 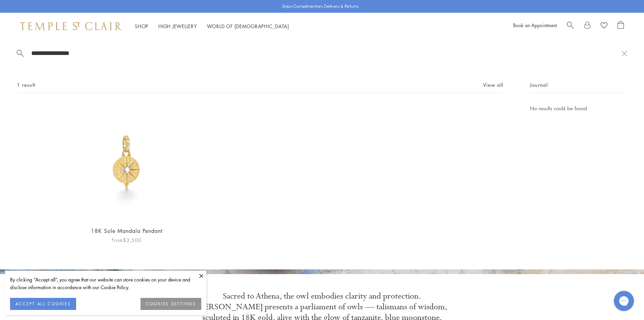 I want to click on img: Temple St. Clair, so click(x=71, y=26).